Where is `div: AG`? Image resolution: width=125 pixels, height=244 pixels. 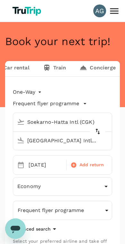 div: AG is located at coordinates (99, 11).